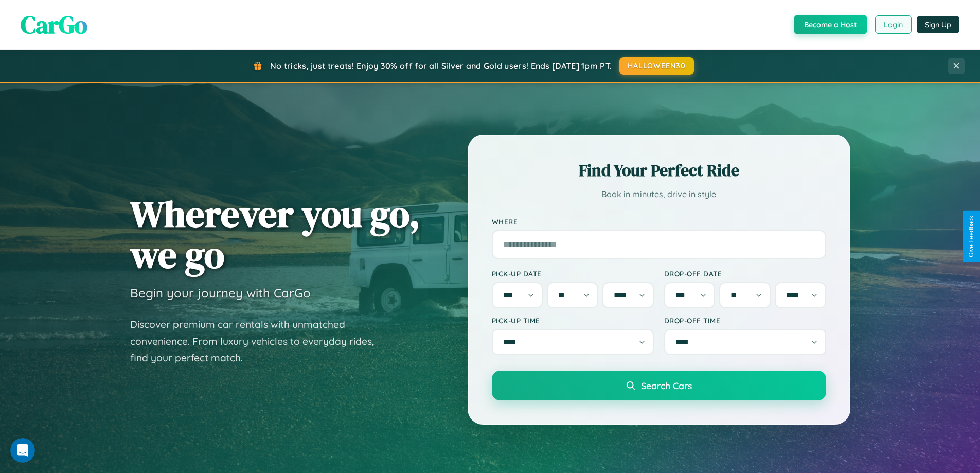 The height and width of the screenshot is (473, 980). What do you see at coordinates (745, 273) in the screenshot?
I see `label: Drop-off Date` at bounding box center [745, 273].